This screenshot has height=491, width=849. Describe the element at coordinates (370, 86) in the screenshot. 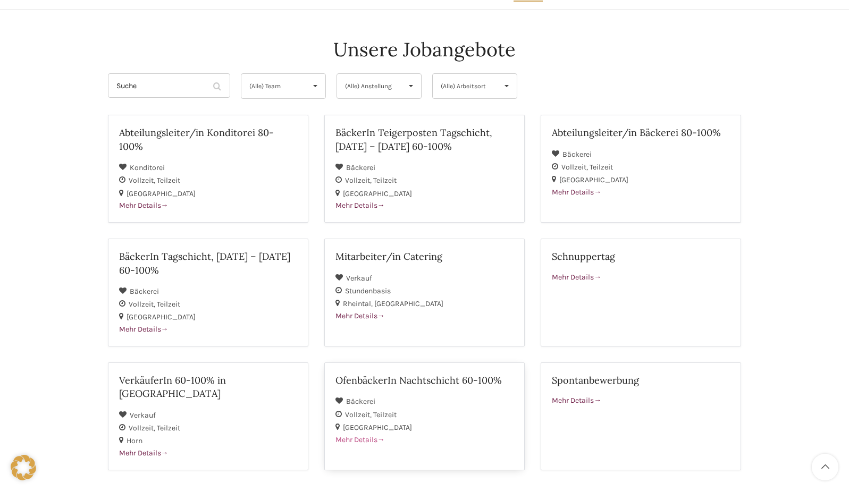

I see `span: (Alle) Anstellung` at that location.